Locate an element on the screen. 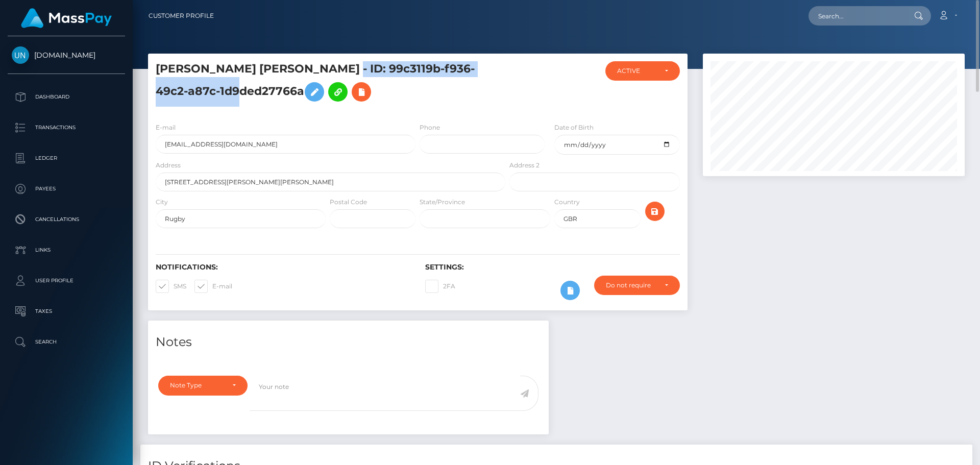 This screenshot has width=980, height=465. label: 2FA is located at coordinates (440, 286).